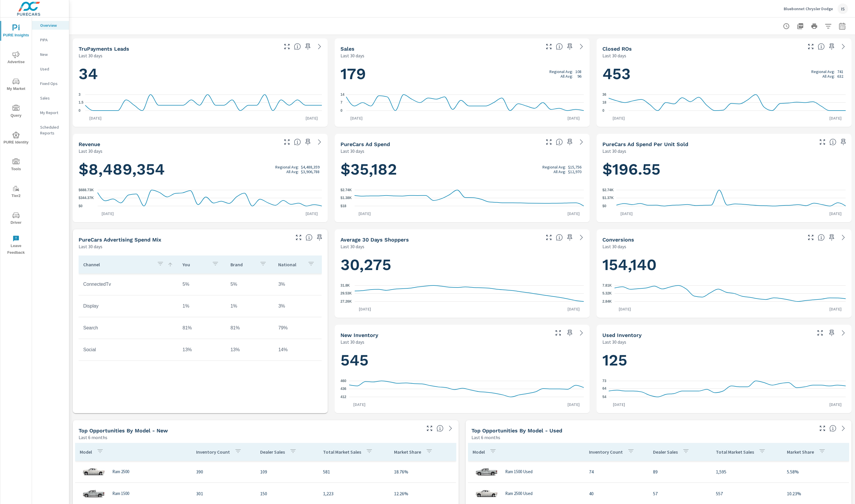 The height and width of the screenshot is (504, 855). What do you see at coordinates (249, 350) in the screenshot?
I see `td: 13%` at bounding box center [249, 350].